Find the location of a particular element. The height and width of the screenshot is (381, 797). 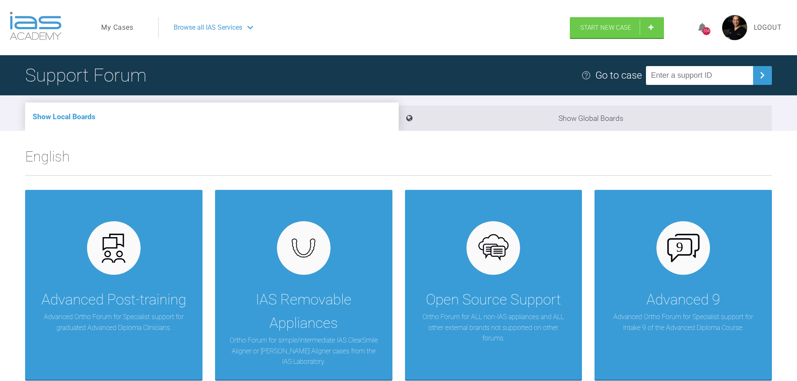

img: chevronRight.28bd32b0.svg is located at coordinates (762, 75).